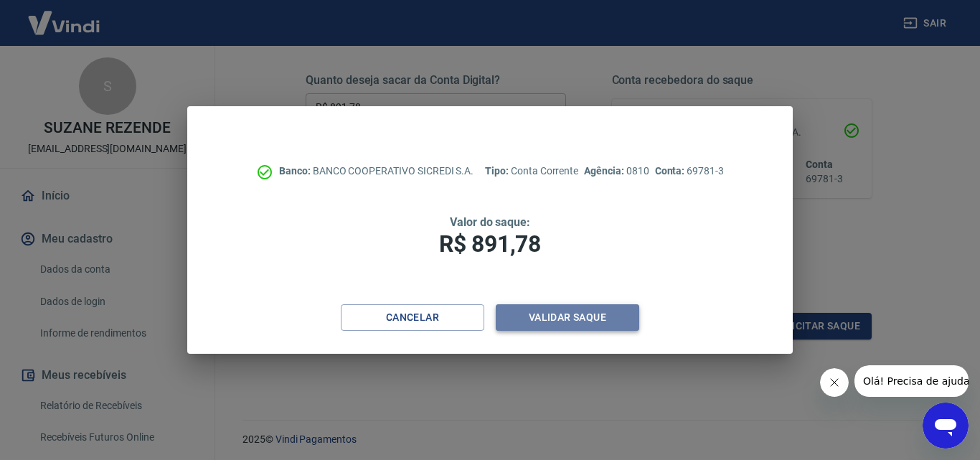 The image size is (980, 460). What do you see at coordinates (413, 317) in the screenshot?
I see `button: Cancelar` at bounding box center [413, 317].